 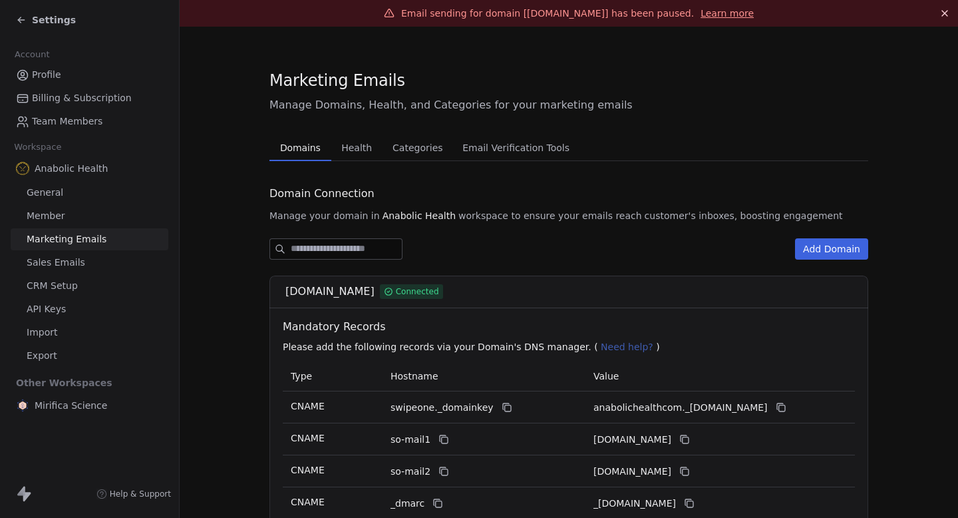 What do you see at coordinates (89, 216) in the screenshot?
I see `a: Member` at bounding box center [89, 216].